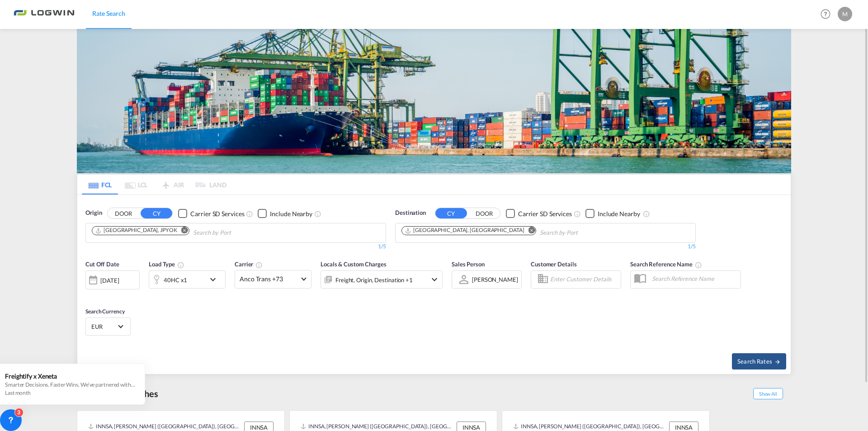  I want to click on div: Hamburg, DEHAM, so click(464, 230).